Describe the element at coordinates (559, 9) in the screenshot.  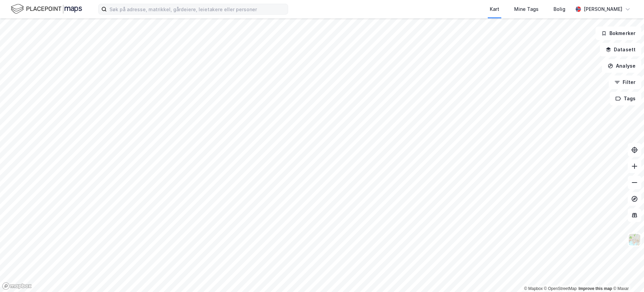
I see `div: Bolig` at that location.